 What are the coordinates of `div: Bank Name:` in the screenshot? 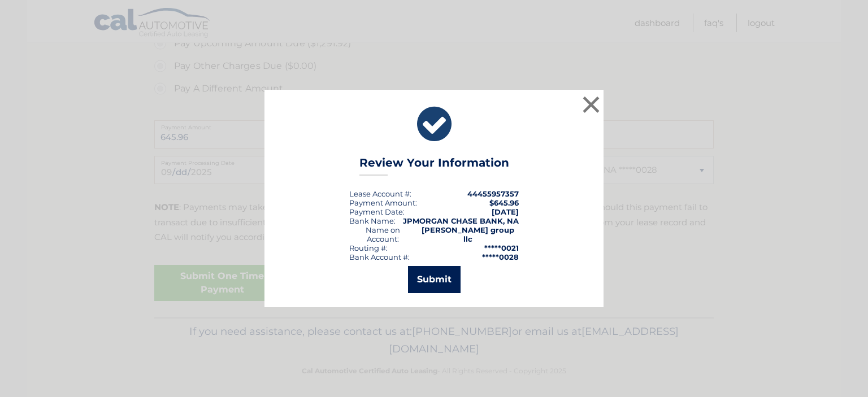 It's located at (372, 221).